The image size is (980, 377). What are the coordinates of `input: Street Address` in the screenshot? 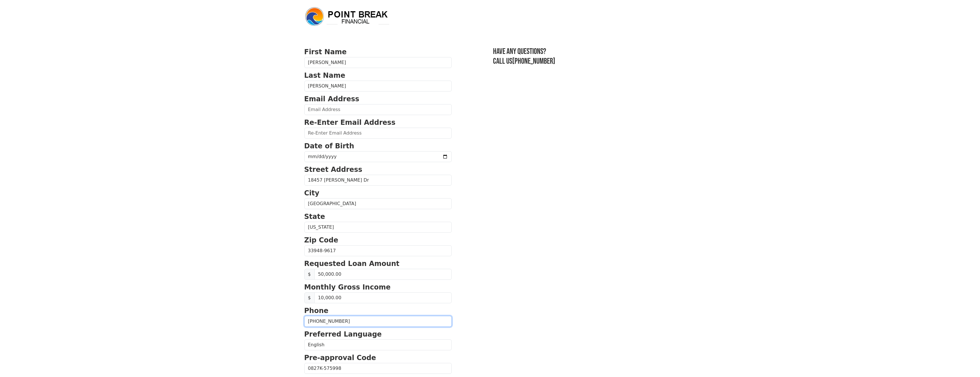 It's located at (378, 180).